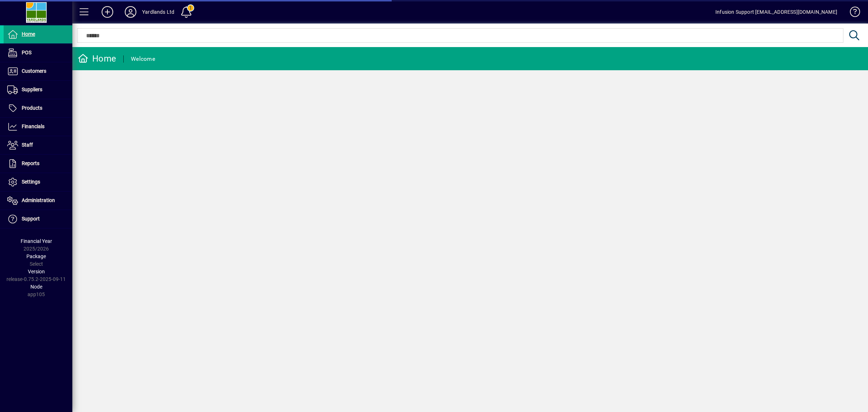  I want to click on a: Reports, so click(38, 164).